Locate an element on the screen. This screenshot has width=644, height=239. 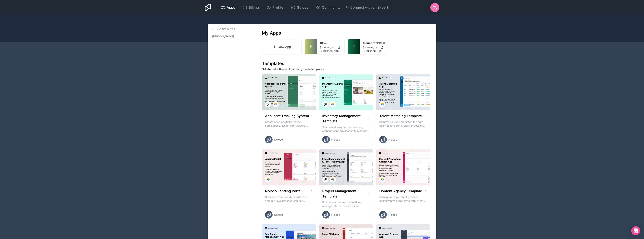
a: telluabofakttest is located at coordinates (374, 43).